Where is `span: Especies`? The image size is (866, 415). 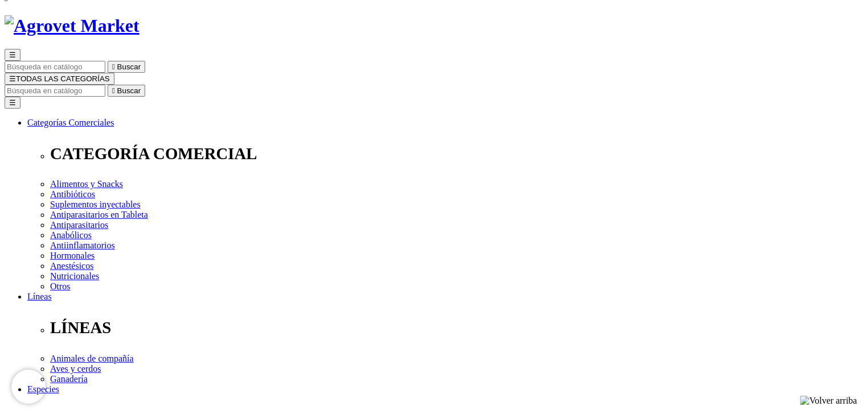
span: Especies is located at coordinates (43, 389).